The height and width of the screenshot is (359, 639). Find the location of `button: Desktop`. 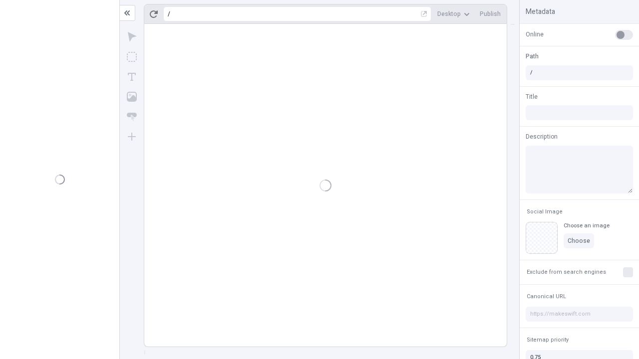

button: Desktop is located at coordinates (453, 14).